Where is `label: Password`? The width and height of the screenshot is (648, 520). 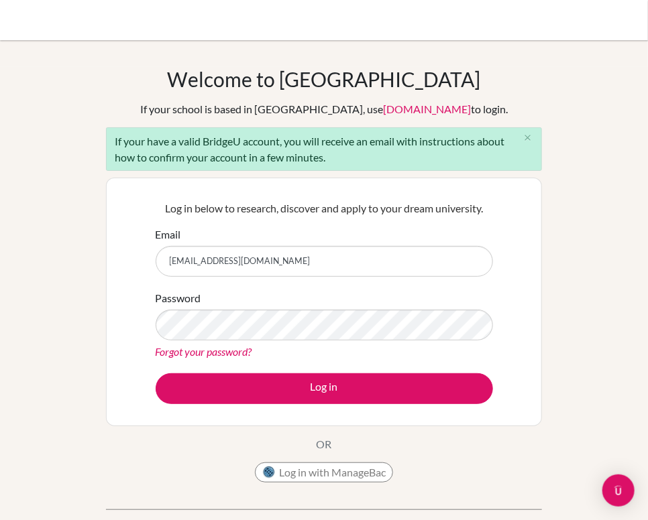 label: Password is located at coordinates (178, 298).